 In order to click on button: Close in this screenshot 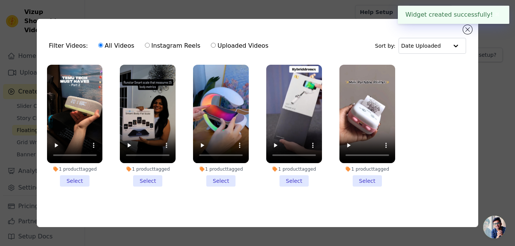, I will do `click(497, 15)`.